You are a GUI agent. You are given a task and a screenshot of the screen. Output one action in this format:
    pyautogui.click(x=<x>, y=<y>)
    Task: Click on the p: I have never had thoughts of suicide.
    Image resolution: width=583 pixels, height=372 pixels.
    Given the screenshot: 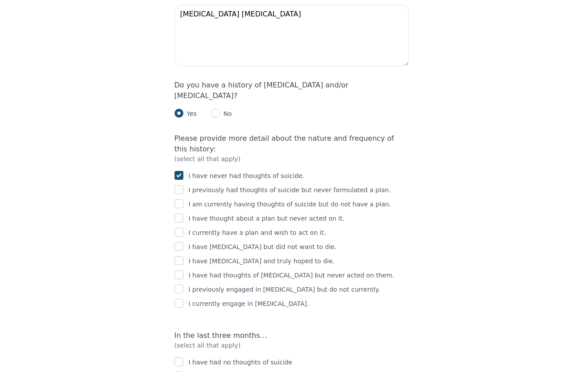 What is the action you would take?
    pyautogui.click(x=246, y=176)
    